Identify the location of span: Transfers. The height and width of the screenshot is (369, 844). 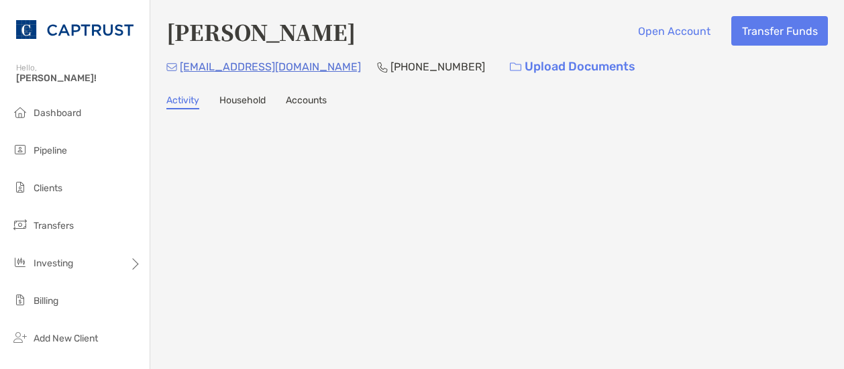
(54, 225).